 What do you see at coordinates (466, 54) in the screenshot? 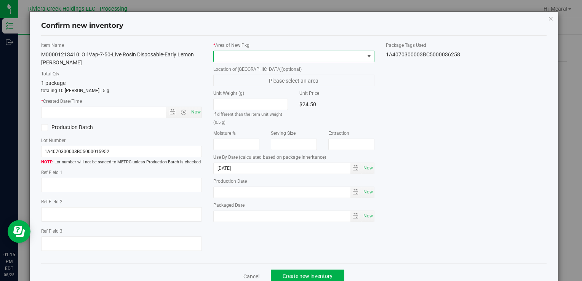
I see `div: 1A4070300003BC5000036258` at bounding box center [466, 54].